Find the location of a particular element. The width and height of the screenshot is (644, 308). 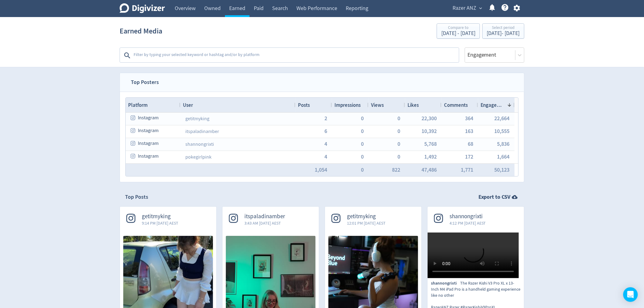

button: 1,771 is located at coordinates (467, 170).